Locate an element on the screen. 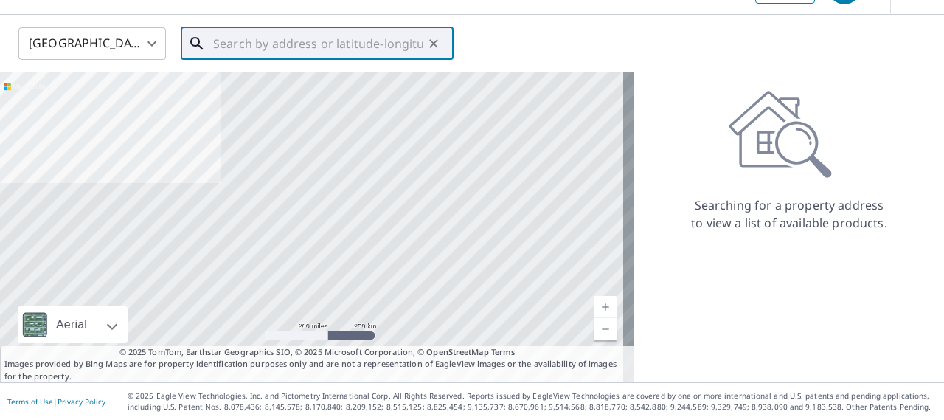  a: Current Level 5, Zoom Out is located at coordinates (606, 329).